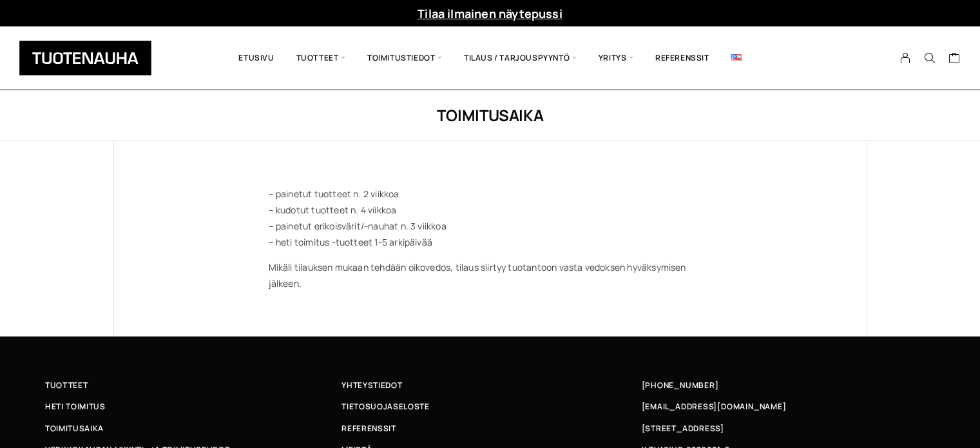 This screenshot has height=448, width=980. I want to click on span: Yritys, so click(616, 58).